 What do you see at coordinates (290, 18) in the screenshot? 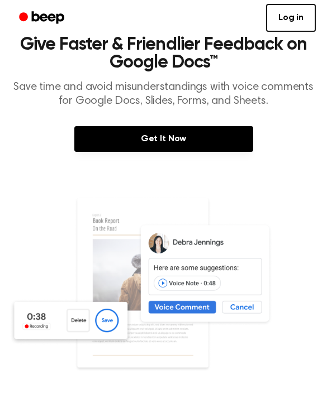
I see `a: Log in` at bounding box center [290, 18].